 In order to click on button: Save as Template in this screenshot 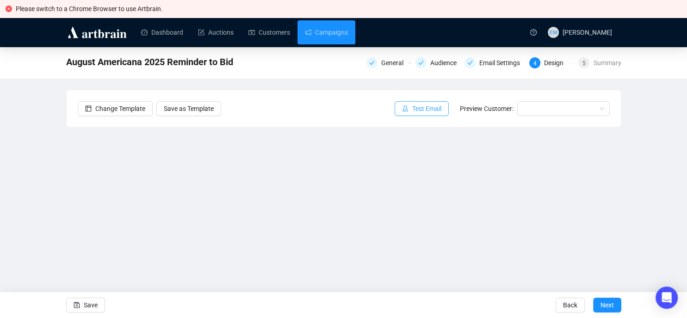, I will do `click(189, 109)`.